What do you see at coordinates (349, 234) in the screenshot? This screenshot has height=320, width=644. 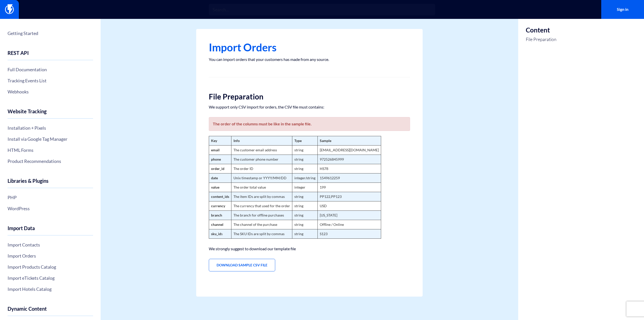 I see `td: S123` at bounding box center [349, 234].